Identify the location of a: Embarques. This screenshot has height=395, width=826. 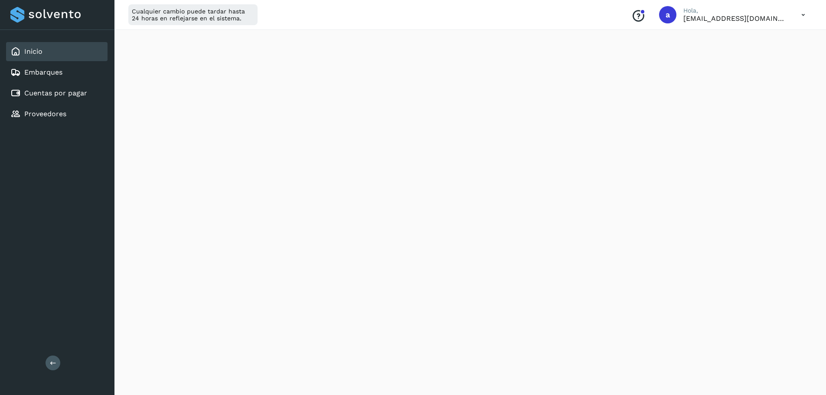
(43, 72).